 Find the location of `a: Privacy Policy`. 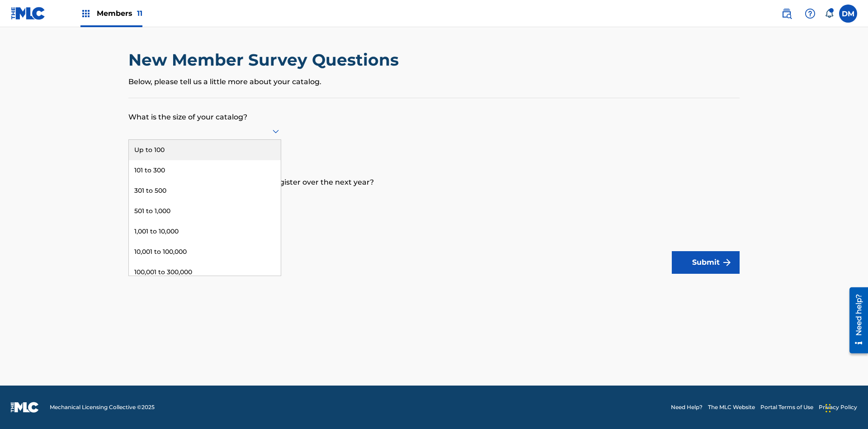

a: Privacy Policy is located at coordinates (838, 407).